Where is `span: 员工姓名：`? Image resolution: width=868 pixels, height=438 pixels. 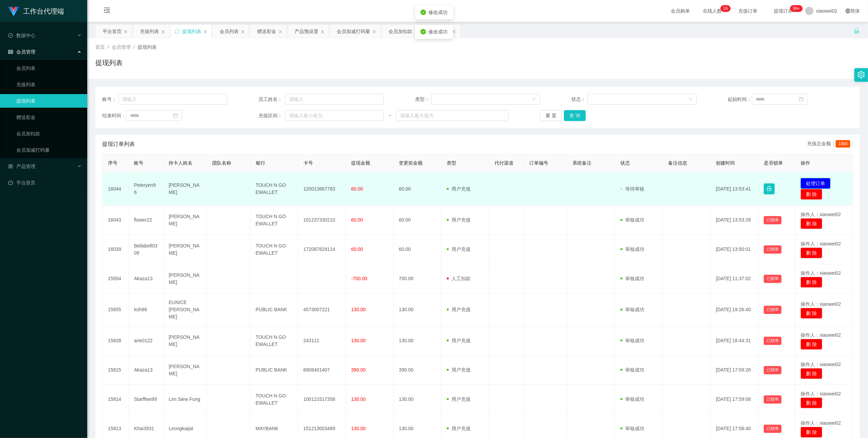 span: 员工姓名： is located at coordinates (272, 99).